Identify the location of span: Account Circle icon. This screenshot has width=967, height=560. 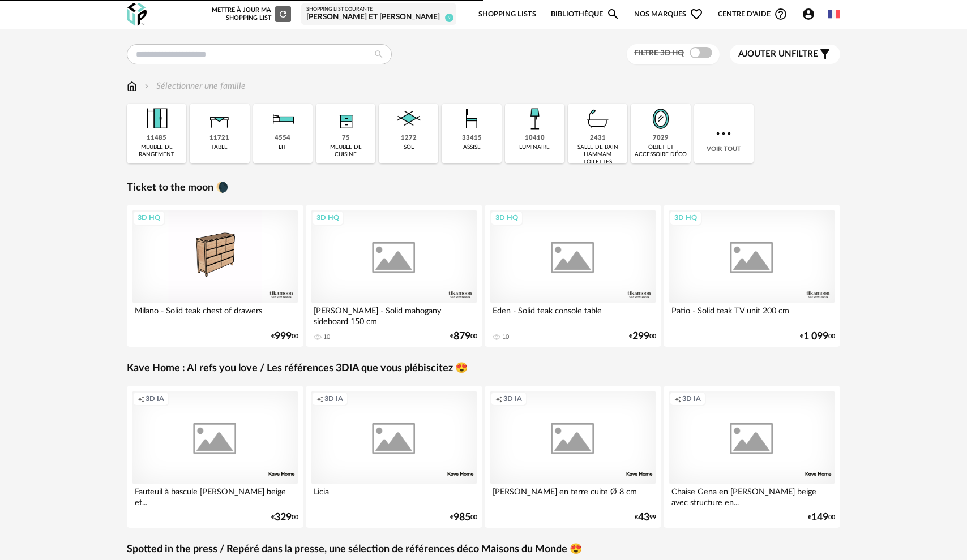
(808, 14).